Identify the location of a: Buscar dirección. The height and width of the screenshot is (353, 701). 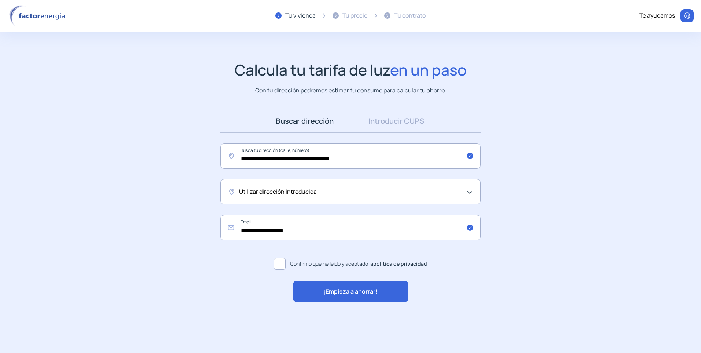
(305, 121).